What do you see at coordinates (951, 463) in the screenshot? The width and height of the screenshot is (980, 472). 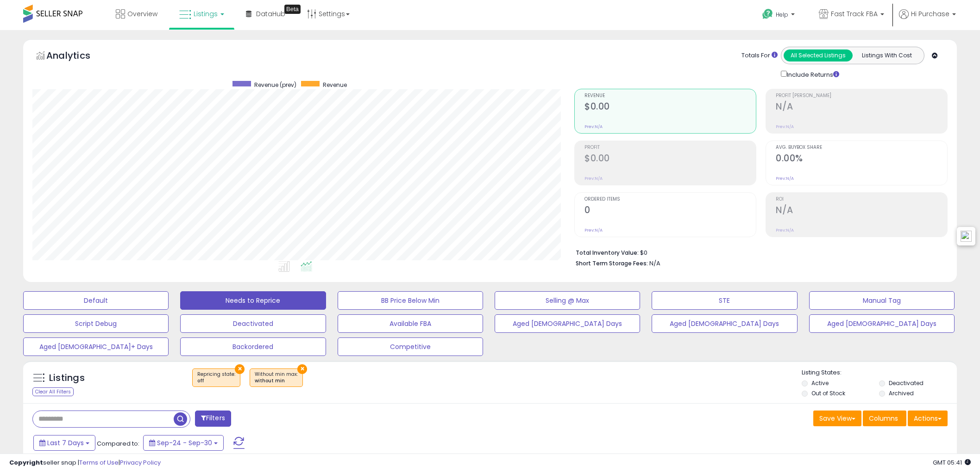 I see `span: 2025-10-8 05:41 GMT` at bounding box center [951, 463].